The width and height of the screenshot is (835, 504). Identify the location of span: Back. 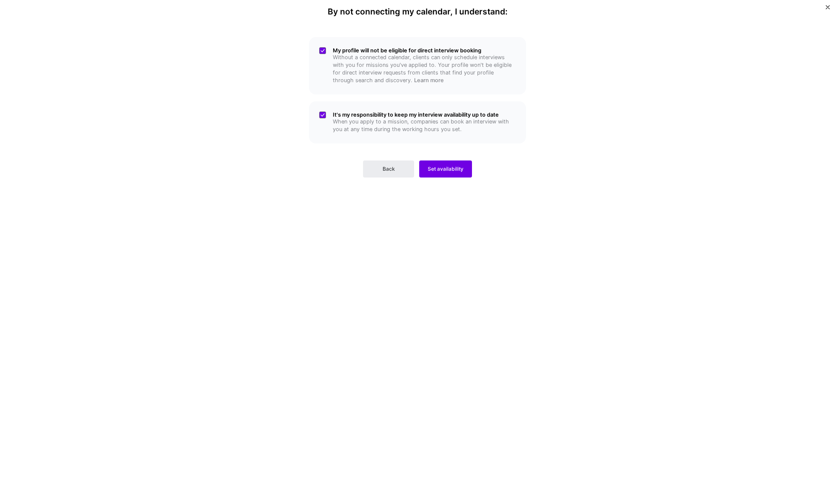
(388, 169).